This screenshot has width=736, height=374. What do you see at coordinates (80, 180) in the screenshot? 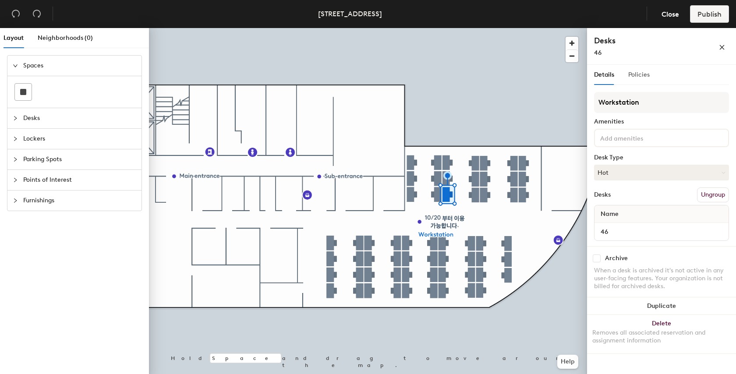
I see `span: Points of Interest` at bounding box center [80, 180].